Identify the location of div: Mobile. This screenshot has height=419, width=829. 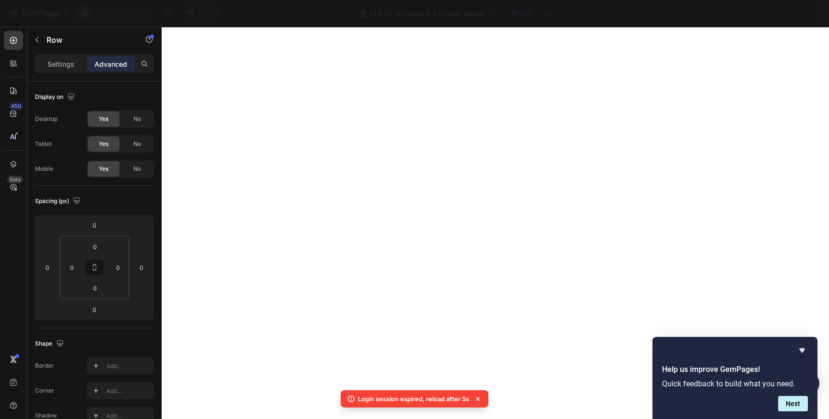
(44, 169).